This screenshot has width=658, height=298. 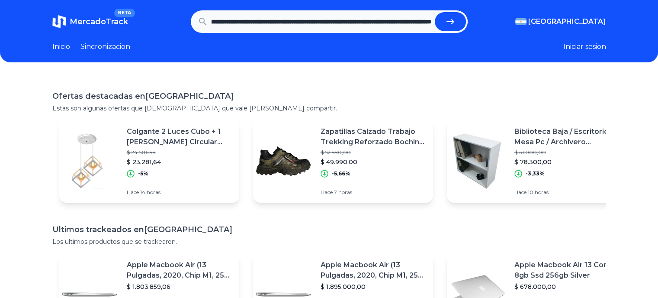 I want to click on p: Hace 14 horas, so click(x=179, y=192).